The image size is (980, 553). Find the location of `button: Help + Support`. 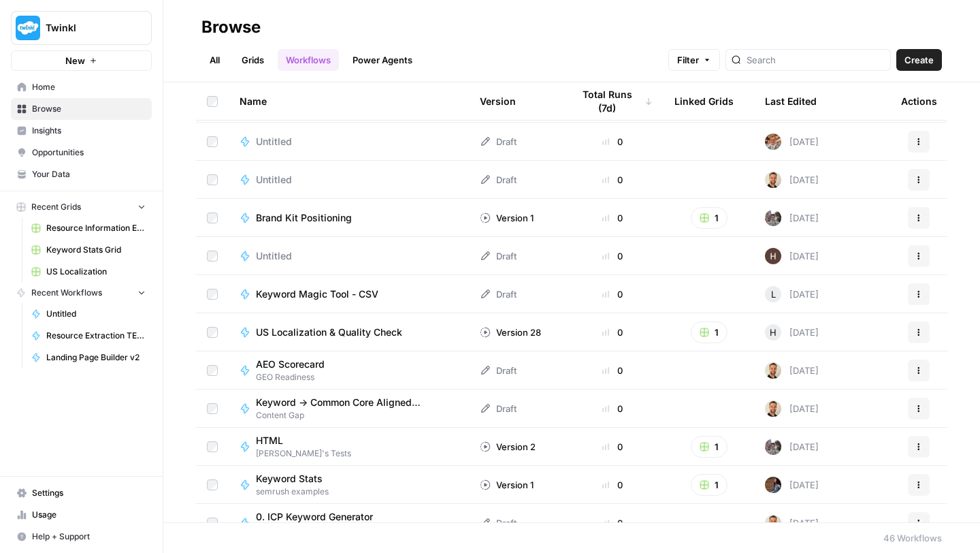

button: Help + Support is located at coordinates (81, 537).